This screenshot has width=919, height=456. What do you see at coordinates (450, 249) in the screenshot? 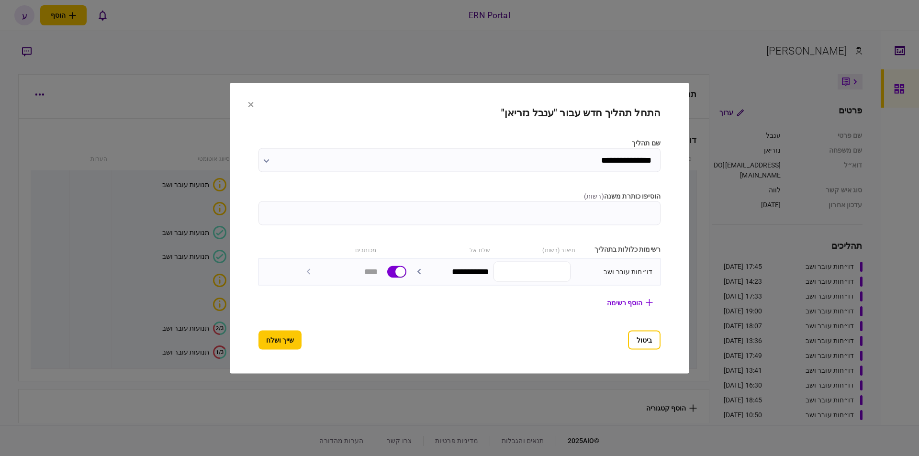
I see `div: שלח אל` at bounding box center [450, 249].